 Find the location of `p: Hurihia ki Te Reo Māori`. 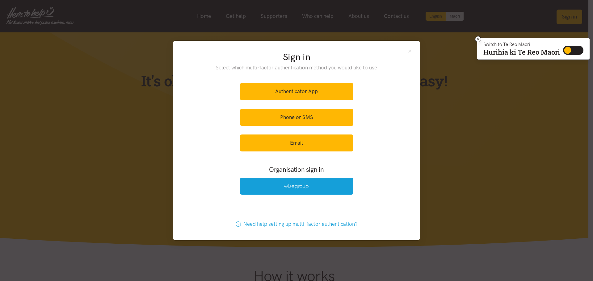

p: Hurihia ki Te Reo Māori is located at coordinates (521, 52).